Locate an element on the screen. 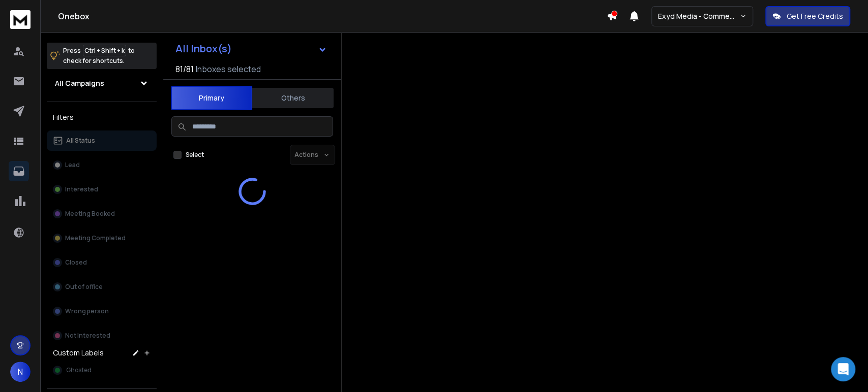 This screenshot has width=868, height=392. div: Open Intercom Messenger is located at coordinates (843, 370).